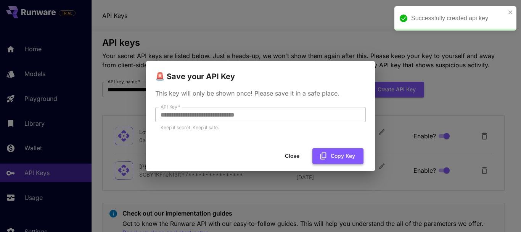 The image size is (521, 232). Describe the element at coordinates (171, 106) in the screenshot. I see `label: API Key` at that location.